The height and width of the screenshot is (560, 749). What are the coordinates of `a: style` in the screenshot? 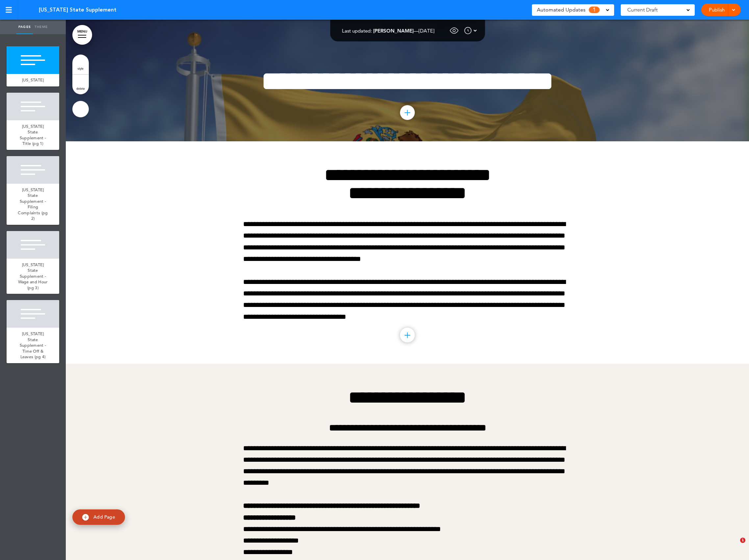 It's located at (80, 64).